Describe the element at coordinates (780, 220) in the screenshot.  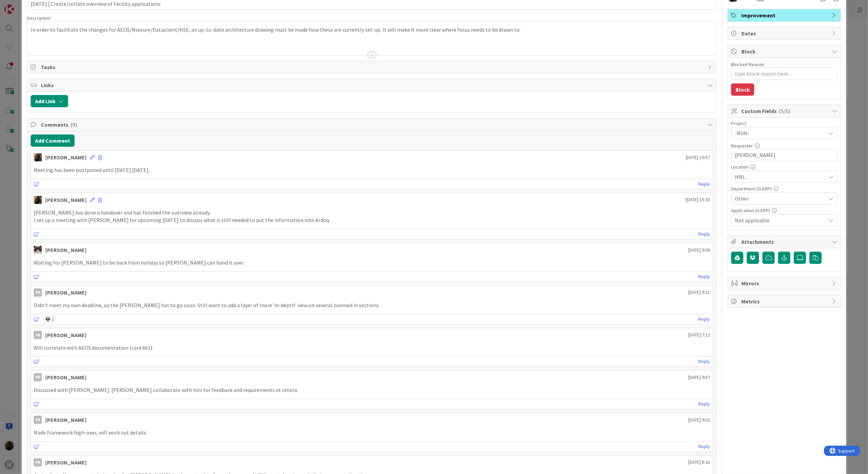
I see `span: Not applicable` at that location.